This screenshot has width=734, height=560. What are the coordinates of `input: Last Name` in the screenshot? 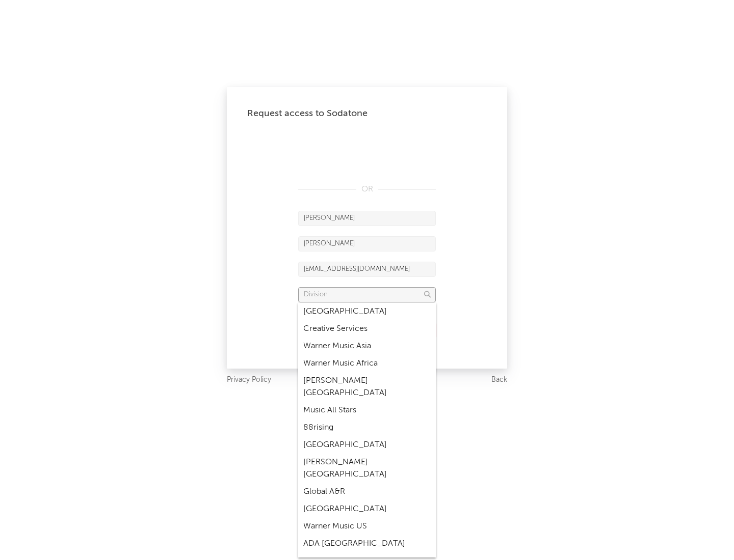 It's located at (367, 244).